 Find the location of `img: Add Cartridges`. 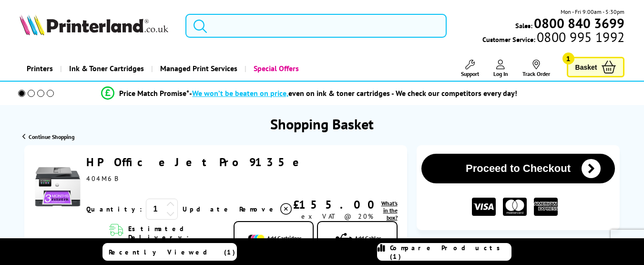

img: Add Cartridges is located at coordinates (256, 238).